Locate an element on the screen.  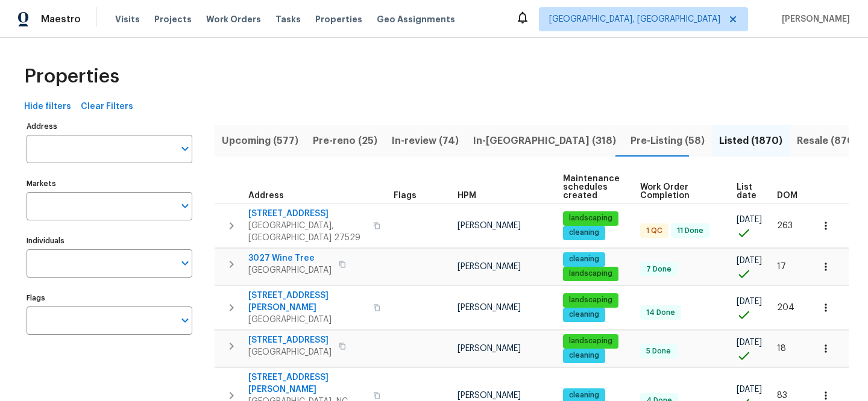
button: Clear Filters is located at coordinates (107, 106).